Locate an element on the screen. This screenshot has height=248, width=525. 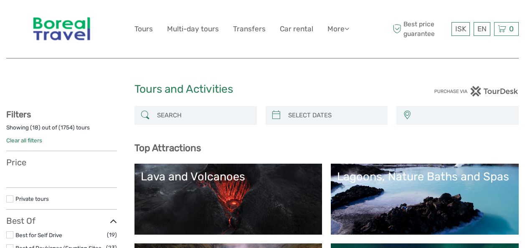
input: SEARCH is located at coordinates (203, 115).